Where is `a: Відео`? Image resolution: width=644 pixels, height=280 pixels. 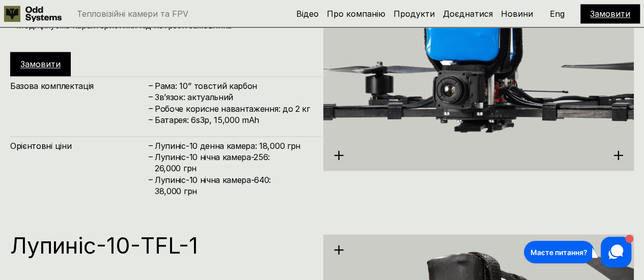
a: Відео is located at coordinates (307, 13).